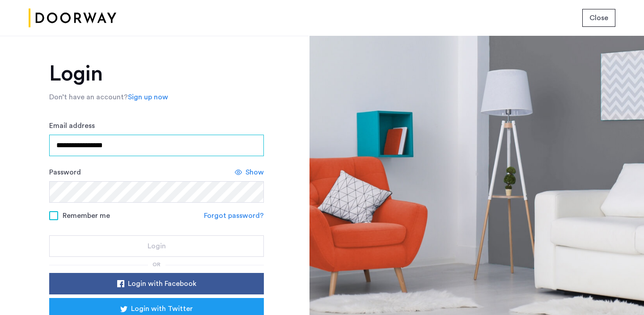 The image size is (644, 315). Describe the element at coordinates (234, 216) in the screenshot. I see `a: Forgot password?` at that location.